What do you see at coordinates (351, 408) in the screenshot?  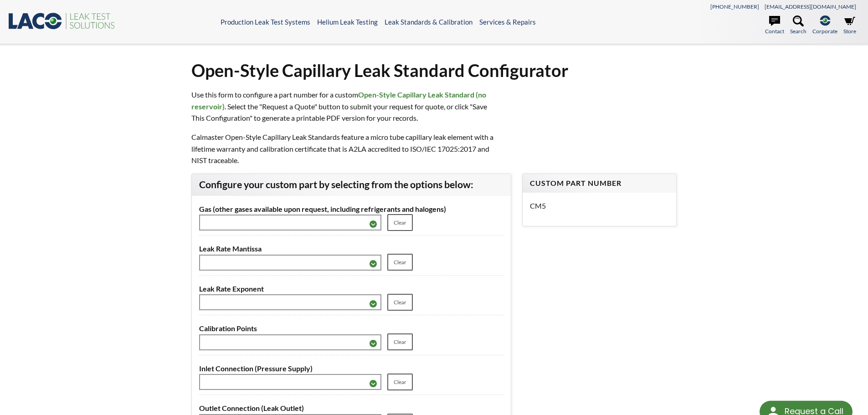 I see `label: Outlet Connection (Leak Outlet)` at bounding box center [351, 408].